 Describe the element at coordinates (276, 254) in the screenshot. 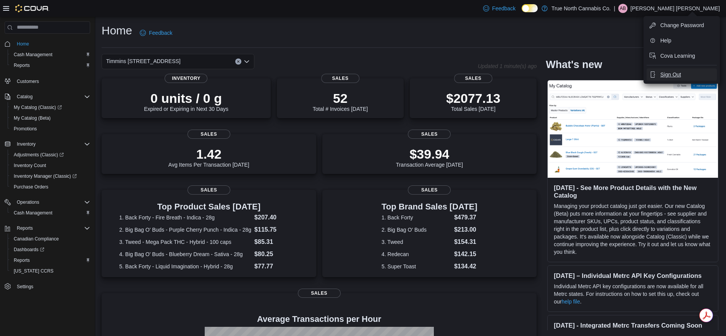

I see `dd: $80.25` at that location.